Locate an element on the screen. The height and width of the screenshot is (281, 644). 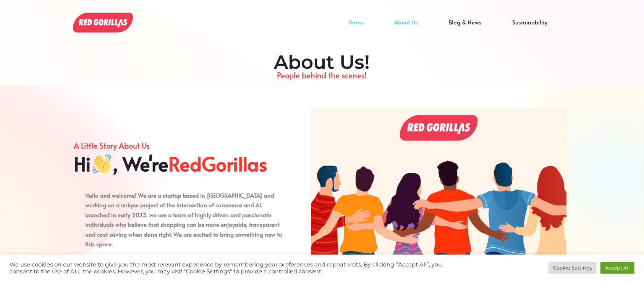
a: Accept All is located at coordinates (618, 267).